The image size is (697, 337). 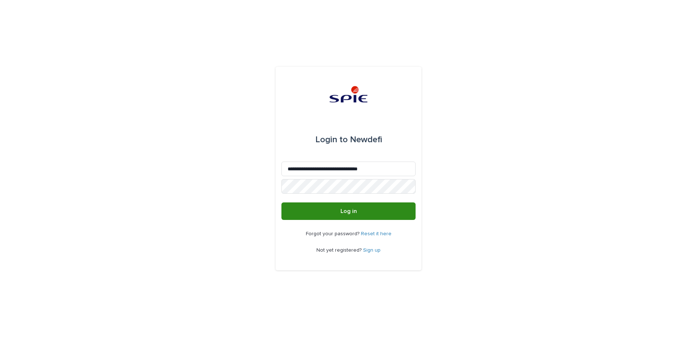 What do you see at coordinates (348, 95) in the screenshot?
I see `img: svstPd6MQfCT1uX1QGkG` at bounding box center [348, 95].